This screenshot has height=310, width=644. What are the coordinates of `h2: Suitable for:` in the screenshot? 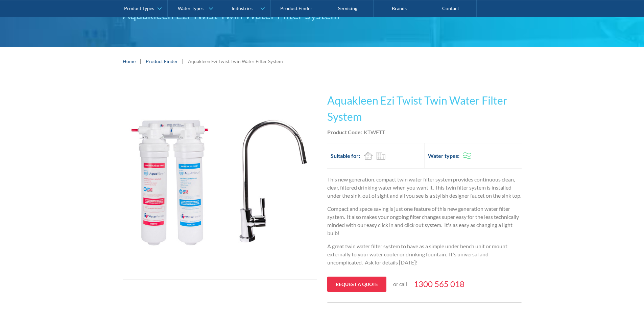 It's located at (345, 156).